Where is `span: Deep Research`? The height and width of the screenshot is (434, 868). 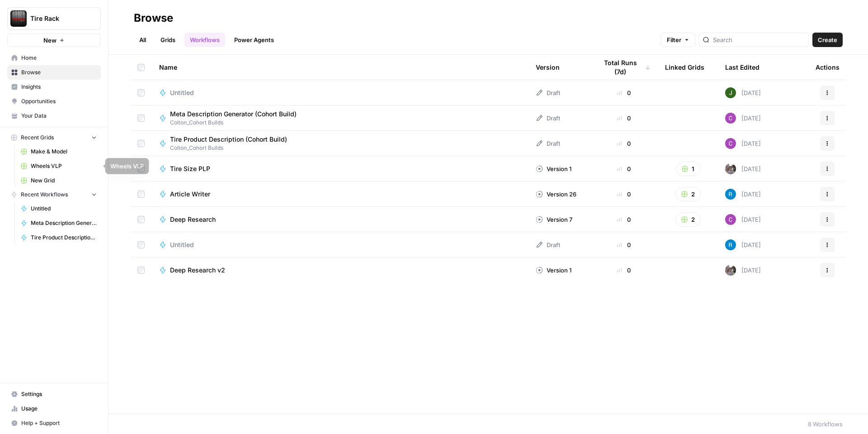 span: Deep Research is located at coordinates (192, 219).